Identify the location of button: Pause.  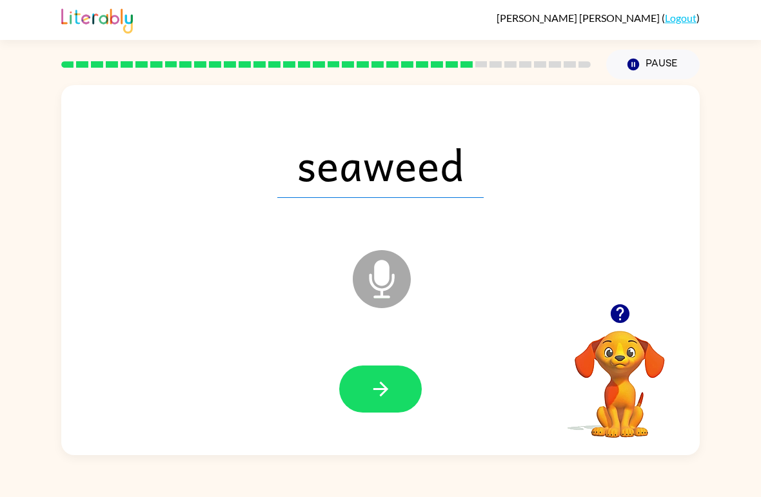
(653, 64).